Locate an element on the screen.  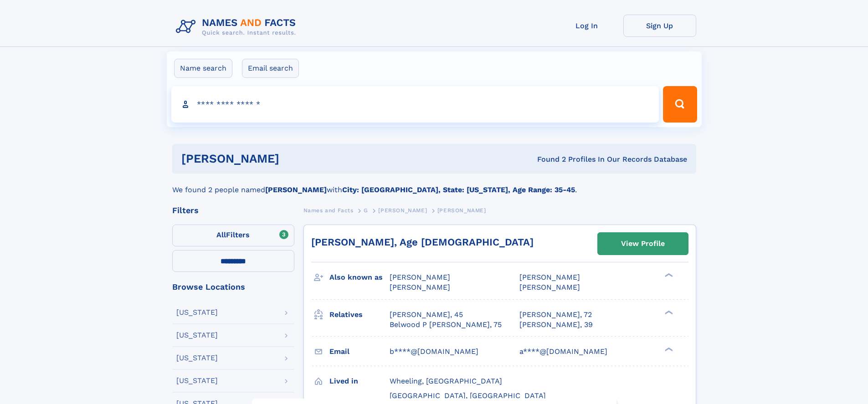
h3: Also known as is located at coordinates (360, 277).